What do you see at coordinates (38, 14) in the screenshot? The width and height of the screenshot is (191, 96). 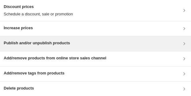 I see `p: Schedule a discount, sale or promotion` at bounding box center [38, 14].